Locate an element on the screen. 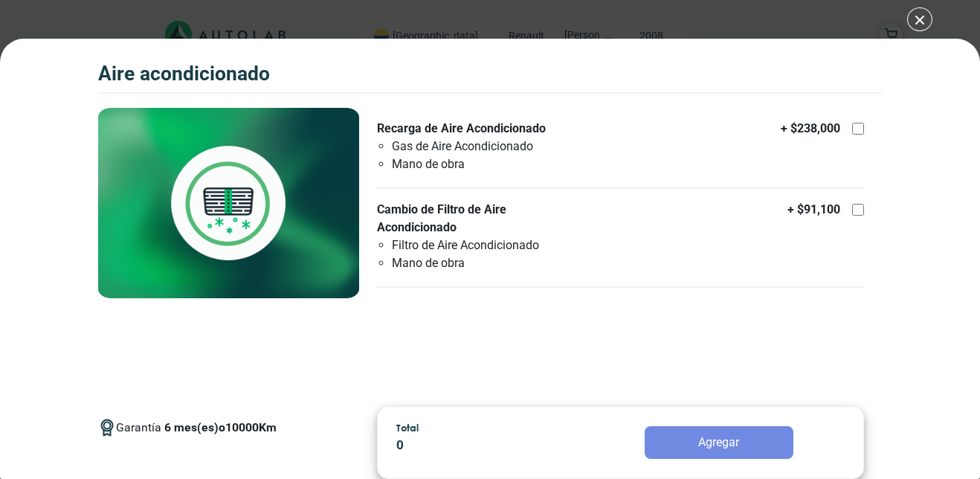 This screenshot has width=980, height=479. p: 0 is located at coordinates (483, 446).